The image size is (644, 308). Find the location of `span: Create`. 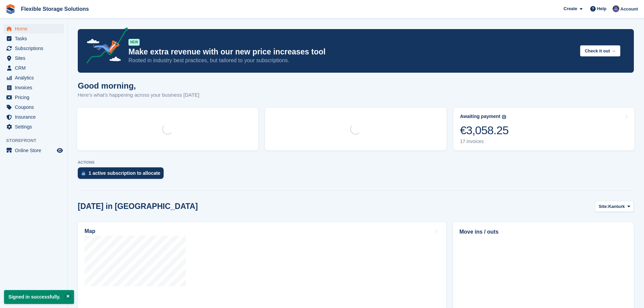

span: Create is located at coordinates (570, 9).